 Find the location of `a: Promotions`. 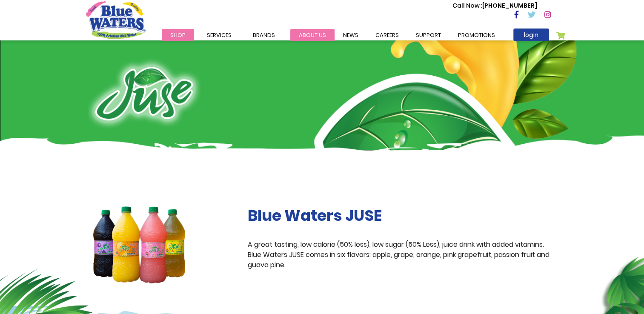

a: Promotions is located at coordinates (476, 35).